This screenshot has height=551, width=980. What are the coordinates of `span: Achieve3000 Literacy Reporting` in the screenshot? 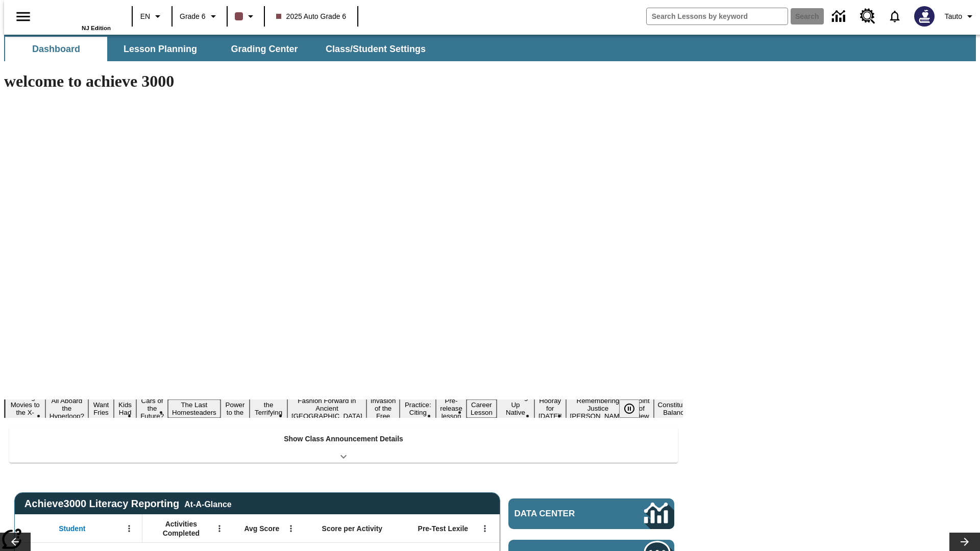 It's located at (128, 504).